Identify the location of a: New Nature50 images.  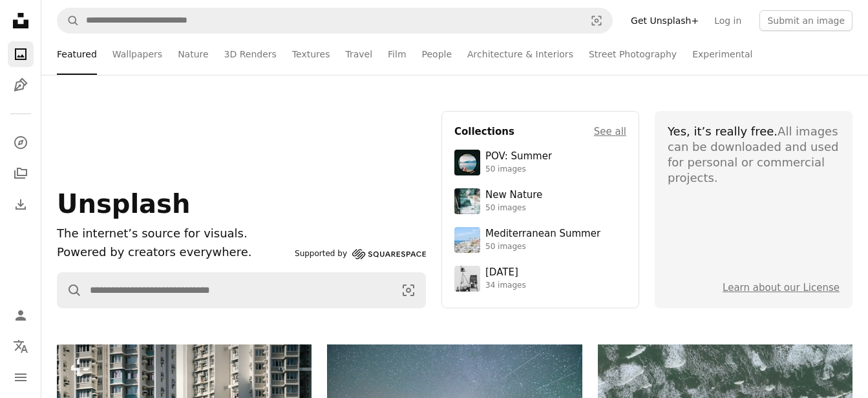
(540, 201).